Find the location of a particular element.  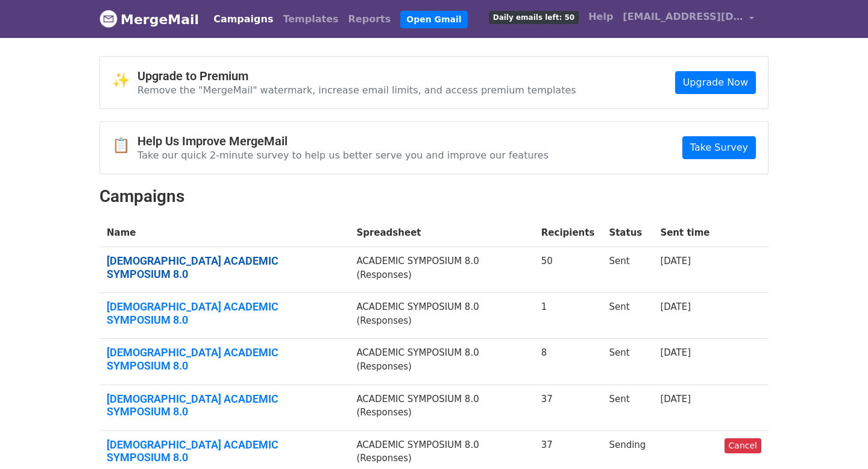

th: Status is located at coordinates (627, 232).